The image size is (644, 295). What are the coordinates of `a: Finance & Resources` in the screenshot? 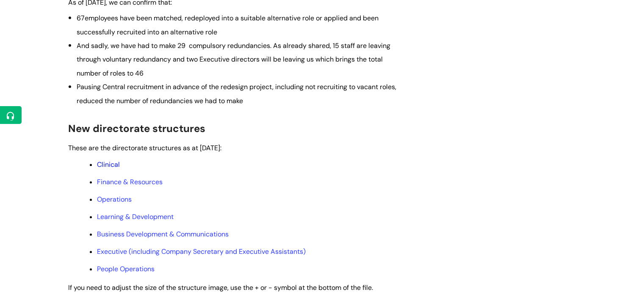 It's located at (129, 182).